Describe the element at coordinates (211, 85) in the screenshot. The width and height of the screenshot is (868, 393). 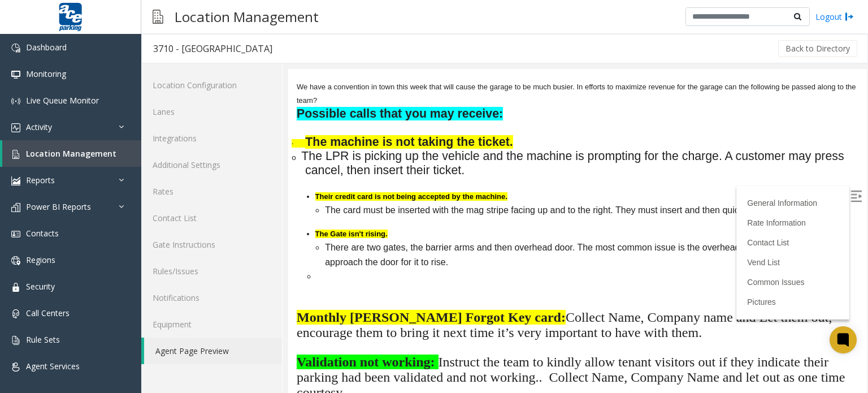
I see `a: Location Configuration` at that location.